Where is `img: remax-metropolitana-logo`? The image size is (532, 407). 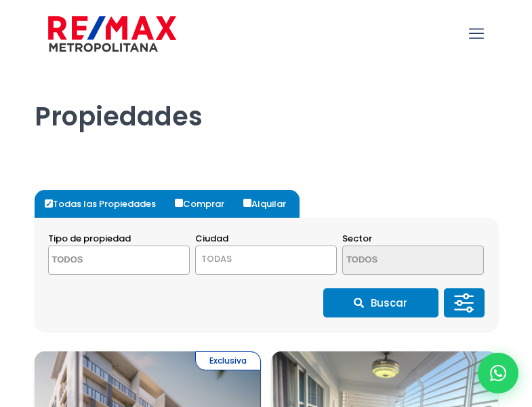
img: remax-metropolitana-logo is located at coordinates (112, 34).